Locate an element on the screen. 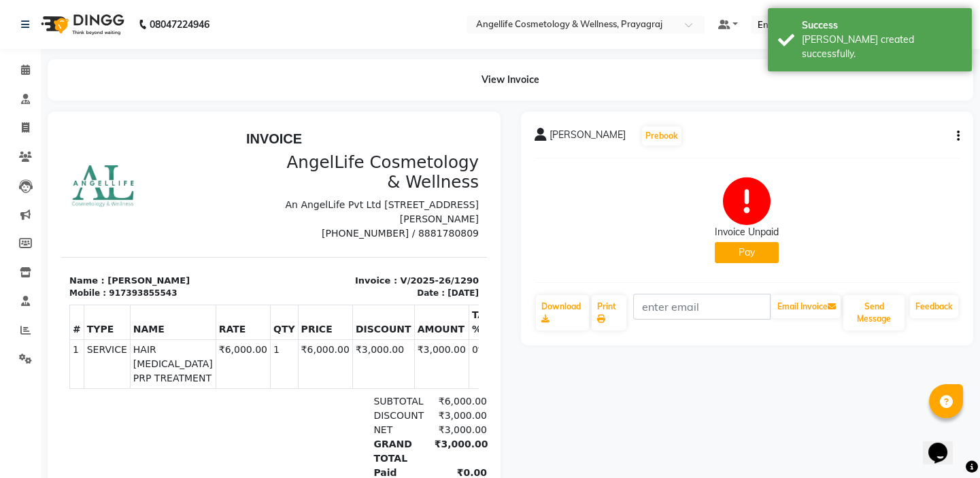 The image size is (980, 478). th: NAME is located at coordinates (112, 197).